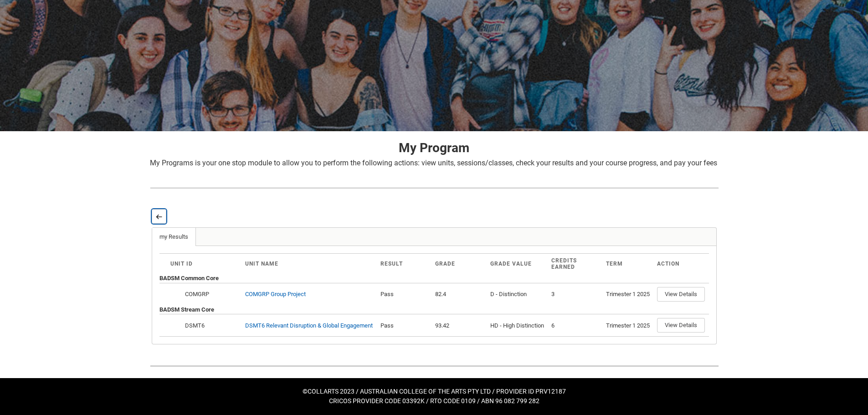 The height and width of the screenshot is (415, 868). Describe the element at coordinates (434, 163) in the screenshot. I see `span: My Programs is your one stop module to allow you to perform the following actions: view units, se...` at that location.